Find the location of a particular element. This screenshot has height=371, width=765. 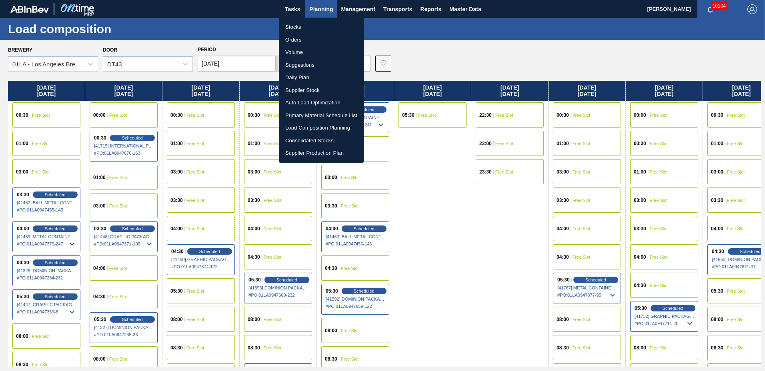

a: Consolidated Stocks is located at coordinates (321, 141).